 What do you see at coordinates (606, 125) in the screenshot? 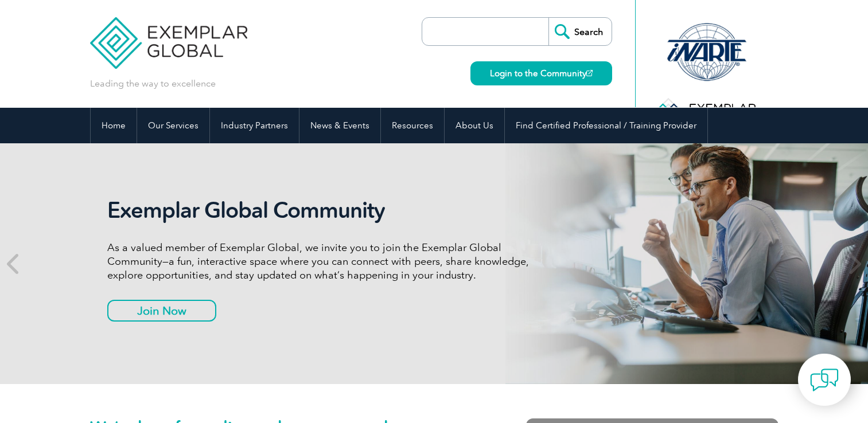
I see `a: Find Certified Professional / Training Provider` at bounding box center [606, 125].